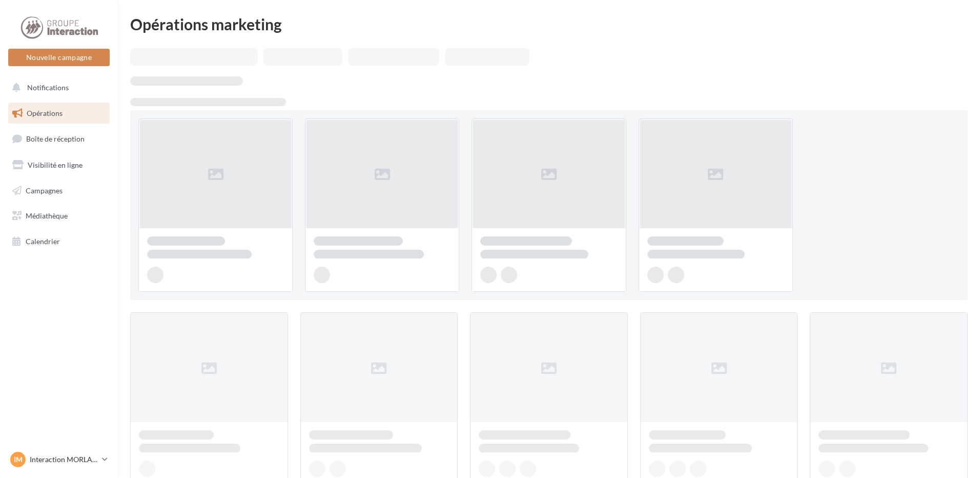  Describe the element at coordinates (59, 114) in the screenshot. I see `a: Opérations` at that location.